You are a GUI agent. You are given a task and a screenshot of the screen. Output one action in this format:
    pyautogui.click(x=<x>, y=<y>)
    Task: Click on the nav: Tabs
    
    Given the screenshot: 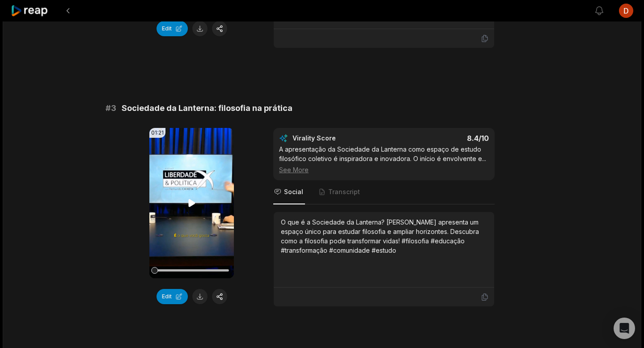 What is the action you would take?
    pyautogui.click(x=383, y=192)
    